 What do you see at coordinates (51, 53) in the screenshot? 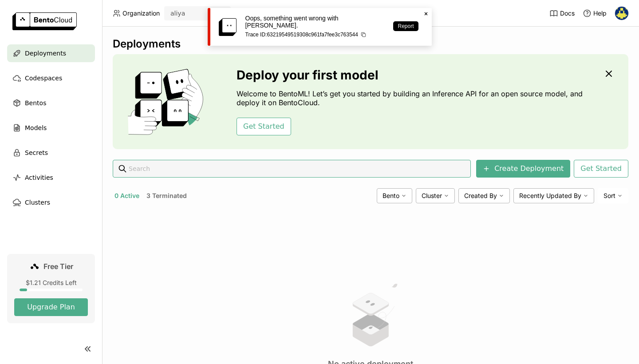
I see `a: Deployments` at bounding box center [51, 53].